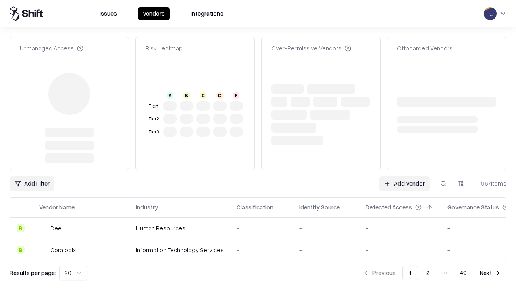 Image resolution: width=516 pixels, height=290 pixels. Describe the element at coordinates (473, 207) in the screenshot. I see `div: Governance Status` at that location.